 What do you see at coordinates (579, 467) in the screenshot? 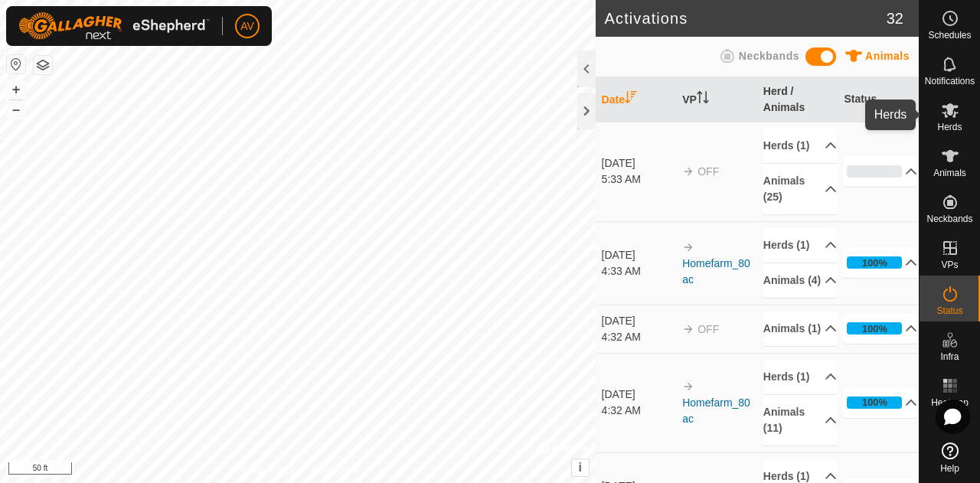
I see `span: i` at bounding box center [579, 467].